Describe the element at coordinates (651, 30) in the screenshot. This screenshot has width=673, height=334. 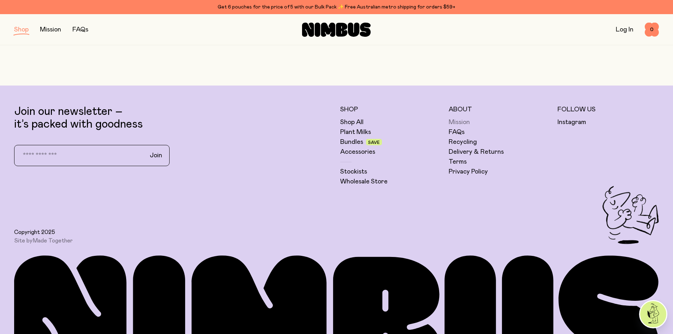
I see `span: 0` at that location.